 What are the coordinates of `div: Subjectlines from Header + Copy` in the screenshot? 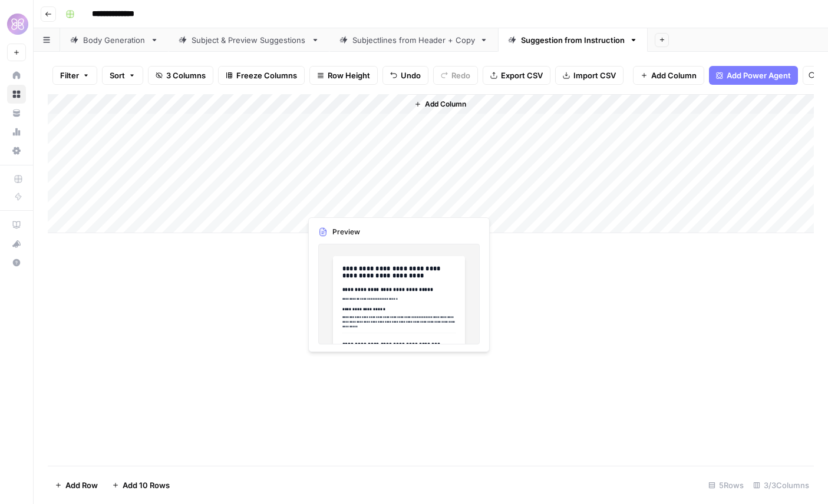 It's located at (414, 40).